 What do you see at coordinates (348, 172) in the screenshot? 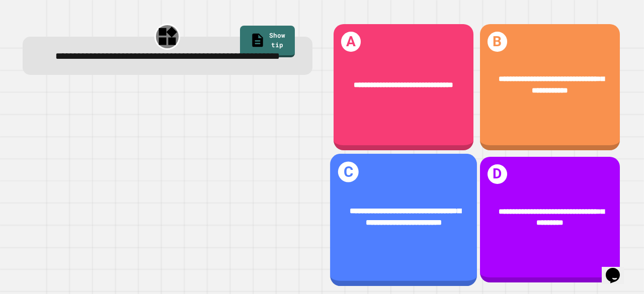
I see `h1: C` at bounding box center [348, 172].